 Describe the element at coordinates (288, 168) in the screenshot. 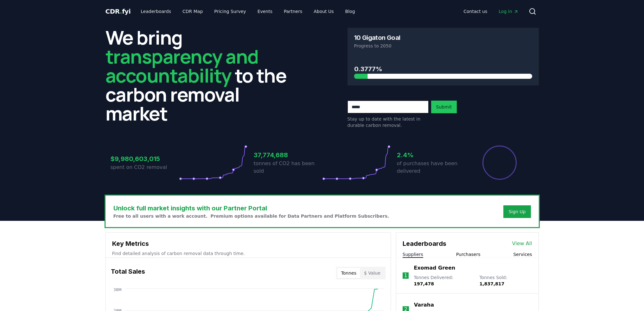

I see `p: tonnes of CO2 has been sold` at that location.